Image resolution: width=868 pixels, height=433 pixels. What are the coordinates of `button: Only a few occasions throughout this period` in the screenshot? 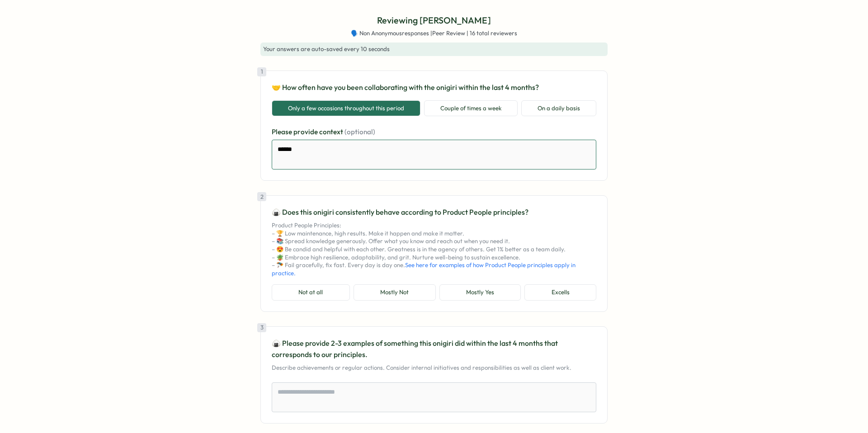 It's located at (345, 108).